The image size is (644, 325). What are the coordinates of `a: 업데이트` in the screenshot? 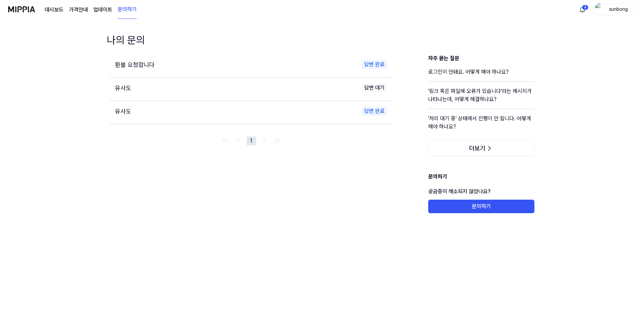 It's located at (103, 10).